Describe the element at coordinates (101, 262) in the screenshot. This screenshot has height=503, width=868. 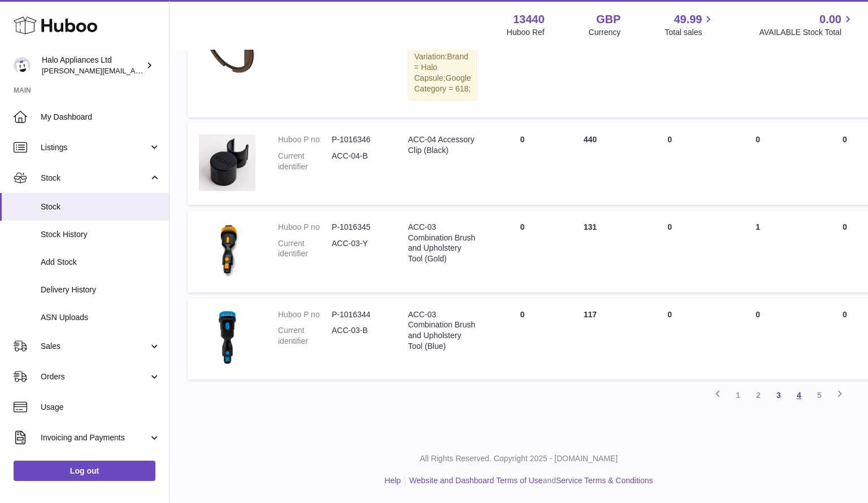
I see `span: Add Stock` at that location.